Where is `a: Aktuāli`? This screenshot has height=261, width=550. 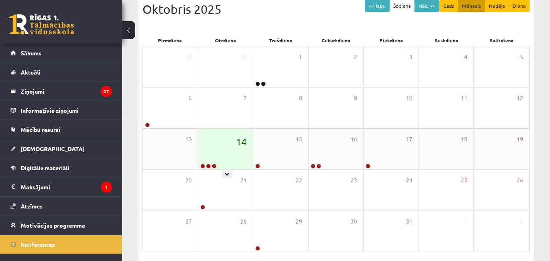 a: Aktuāli is located at coordinates (61, 72).